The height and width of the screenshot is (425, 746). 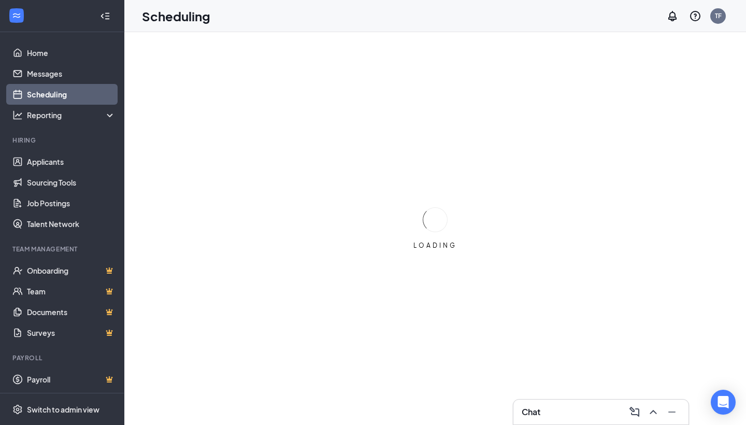 I want to click on svg: Minimize, so click(x=672, y=412).